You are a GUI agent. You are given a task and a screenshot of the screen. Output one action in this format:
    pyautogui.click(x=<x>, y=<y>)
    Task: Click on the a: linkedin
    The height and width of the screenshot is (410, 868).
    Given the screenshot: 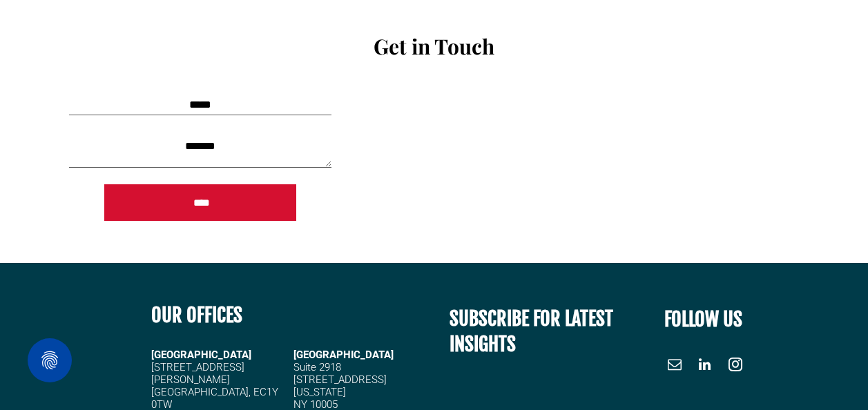 What is the action you would take?
    pyautogui.click(x=705, y=366)
    